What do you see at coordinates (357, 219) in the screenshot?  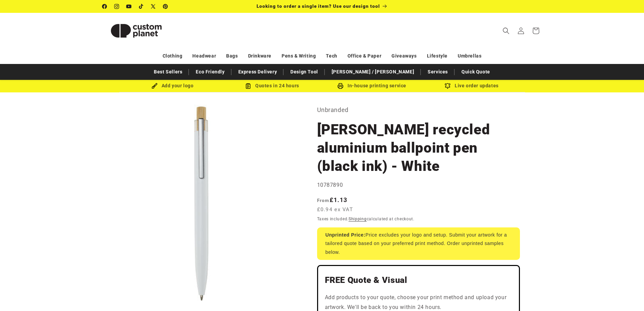 I see `a: Shipping` at bounding box center [357, 219].